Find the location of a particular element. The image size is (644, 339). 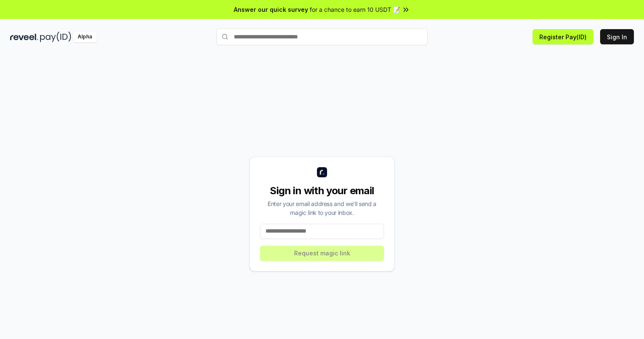

div: Alpha is located at coordinates (85, 37).